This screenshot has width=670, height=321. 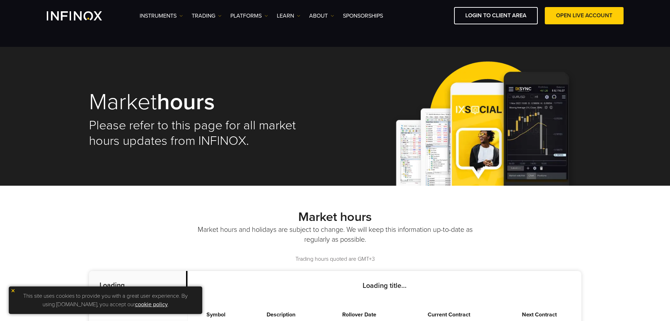 I want to click on a: Learn, so click(x=288, y=16).